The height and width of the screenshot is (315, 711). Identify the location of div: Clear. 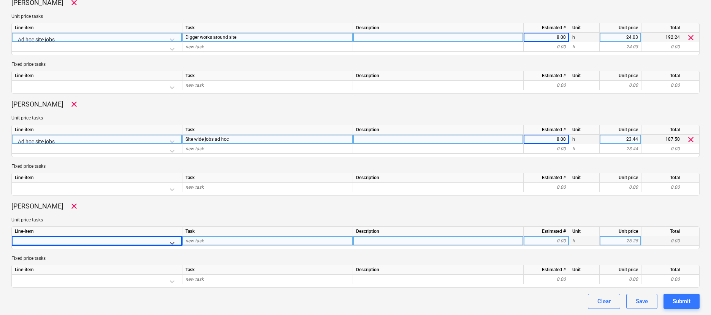
(604, 301).